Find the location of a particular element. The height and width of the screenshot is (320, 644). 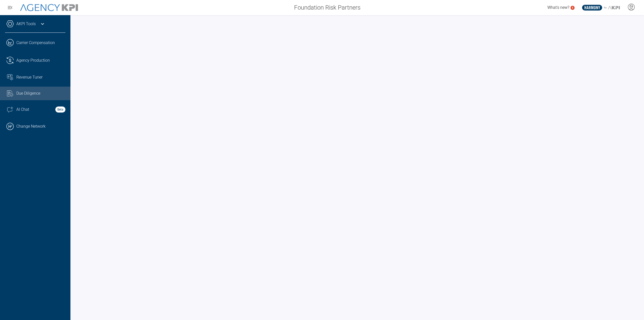

span: Due Diligence is located at coordinates (28, 93).